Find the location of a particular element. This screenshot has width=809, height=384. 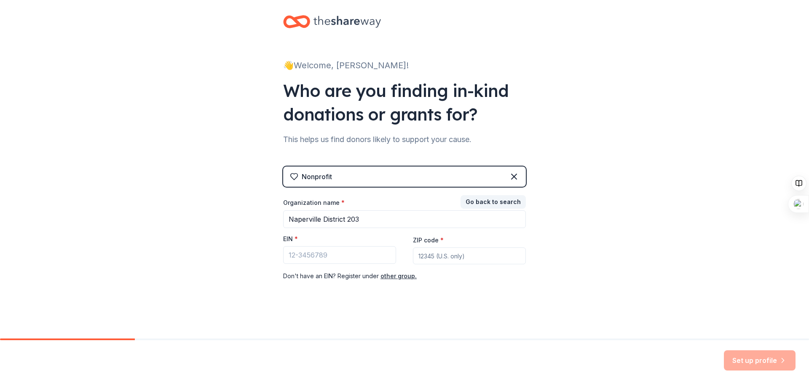

div: Nonprofit is located at coordinates (317, 177).